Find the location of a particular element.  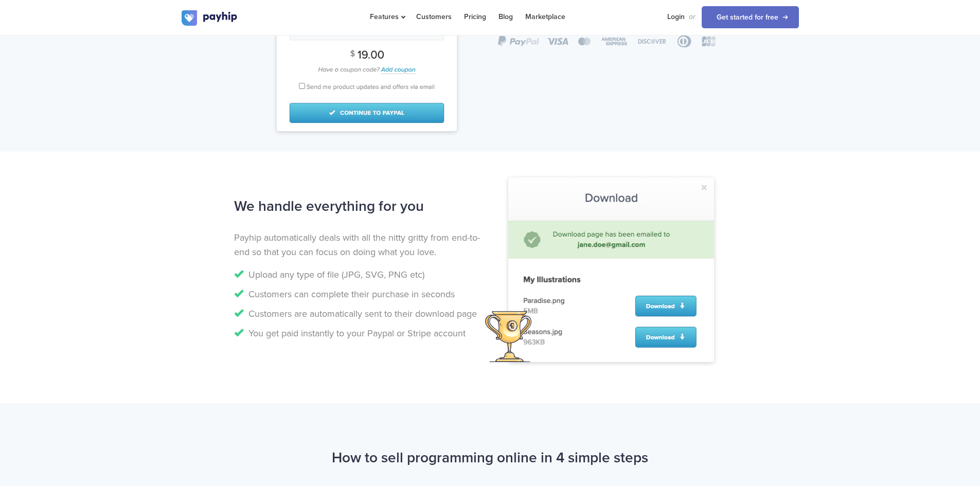

img: card-4.svg is located at coordinates (653, 41).